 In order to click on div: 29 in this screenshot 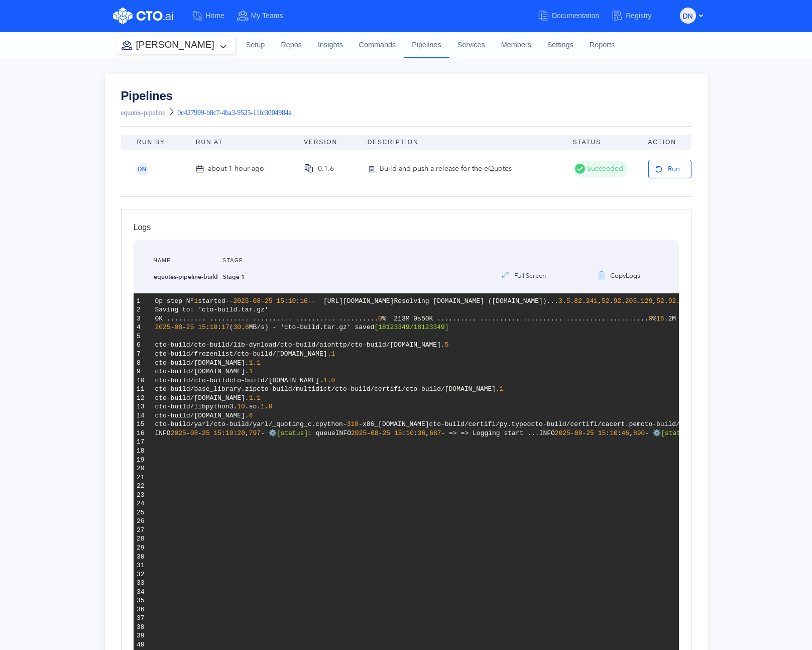, I will do `click(142, 548)`.